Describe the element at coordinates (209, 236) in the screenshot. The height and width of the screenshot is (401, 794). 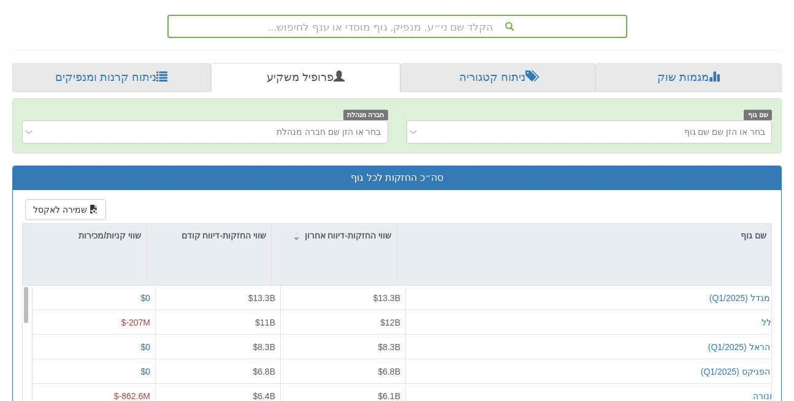
I see `div: שווי החזקות-דיווח קודם` at that location.